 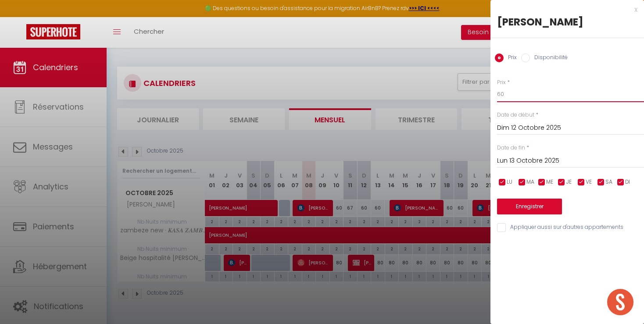 What do you see at coordinates (549, 182) in the screenshot?
I see `span: ME` at bounding box center [549, 182].